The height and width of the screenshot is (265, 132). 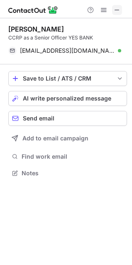 What do you see at coordinates (68, 78) in the screenshot?
I see `button: save-profile-one-click` at bounding box center [68, 78].